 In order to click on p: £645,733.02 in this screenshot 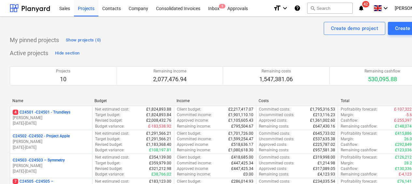, I will do `click(324, 133)`.